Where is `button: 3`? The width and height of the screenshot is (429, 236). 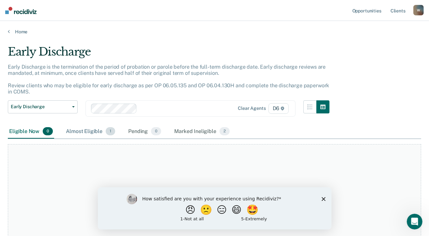 button: 3 is located at coordinates (124, 23).